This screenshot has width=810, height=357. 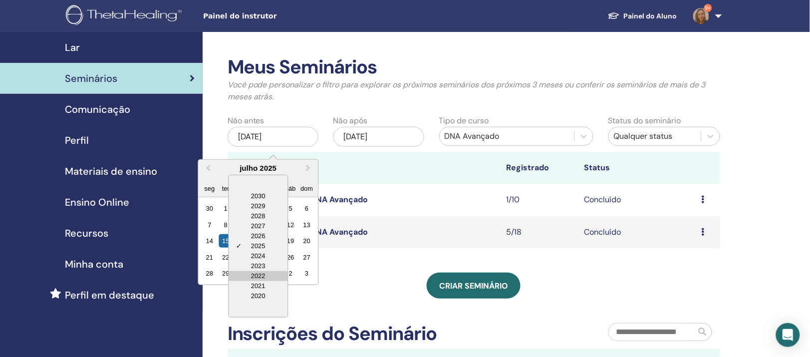 I want to click on div: 2030, so click(x=258, y=196).